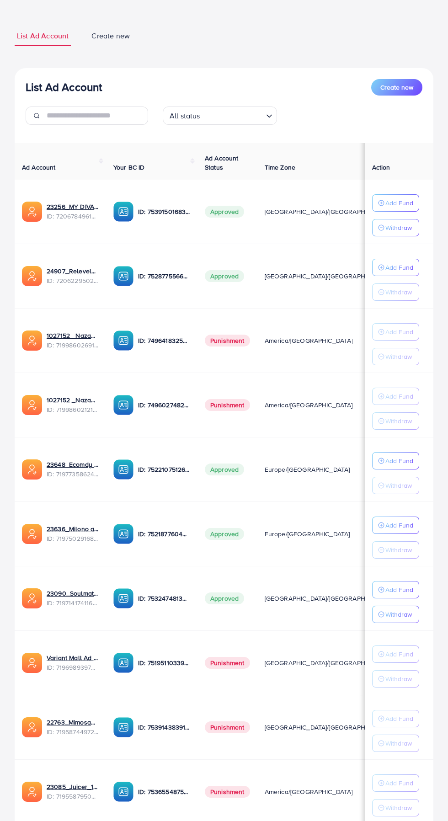 This screenshot has height=821, width=448. I want to click on span: ID: 7195874497206042626, so click(73, 732).